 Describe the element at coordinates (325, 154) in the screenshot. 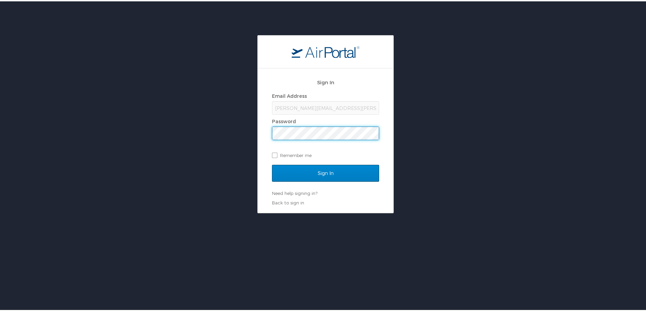

I see `label: Remember me` at that location.